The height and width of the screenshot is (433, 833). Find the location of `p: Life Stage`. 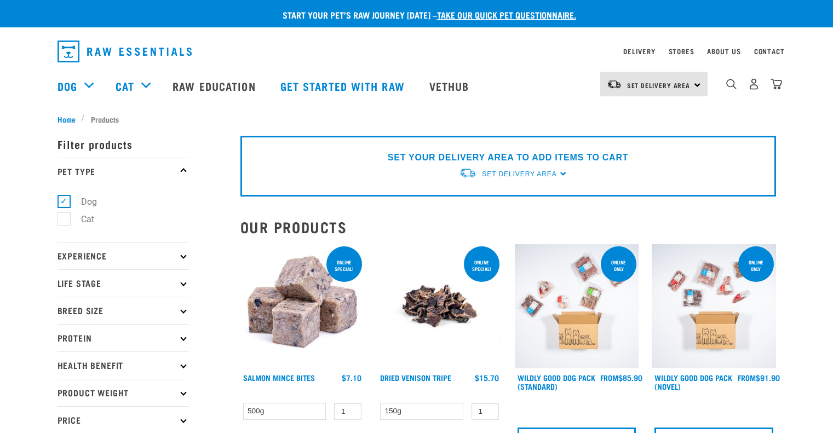

p: Life Stage is located at coordinates (123, 283).